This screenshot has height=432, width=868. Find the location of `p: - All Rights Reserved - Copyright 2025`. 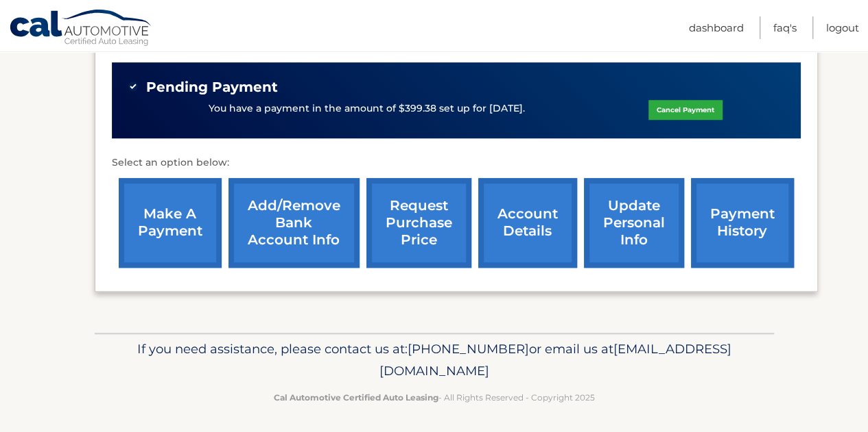

p: - All Rights Reserved - Copyright 2025 is located at coordinates (434, 397).